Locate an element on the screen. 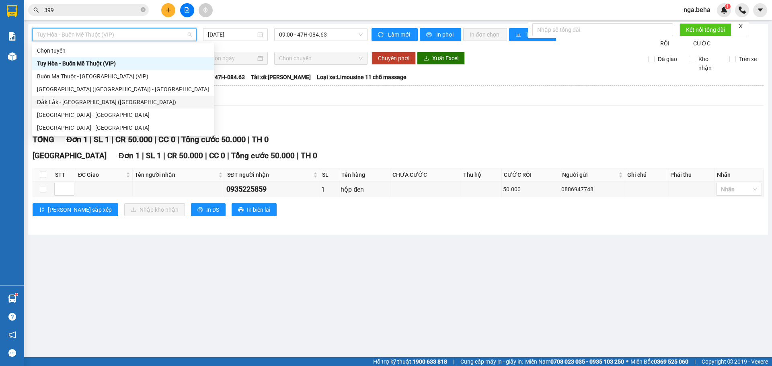 This screenshot has width=772, height=366. span: copyright is located at coordinates (730, 362).